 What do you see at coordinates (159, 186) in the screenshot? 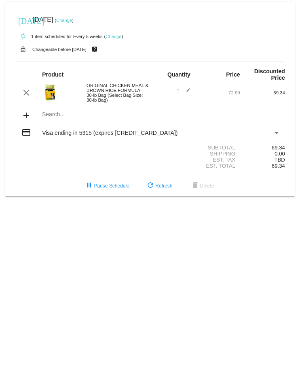
I see `span: Refresh` at bounding box center [159, 186].